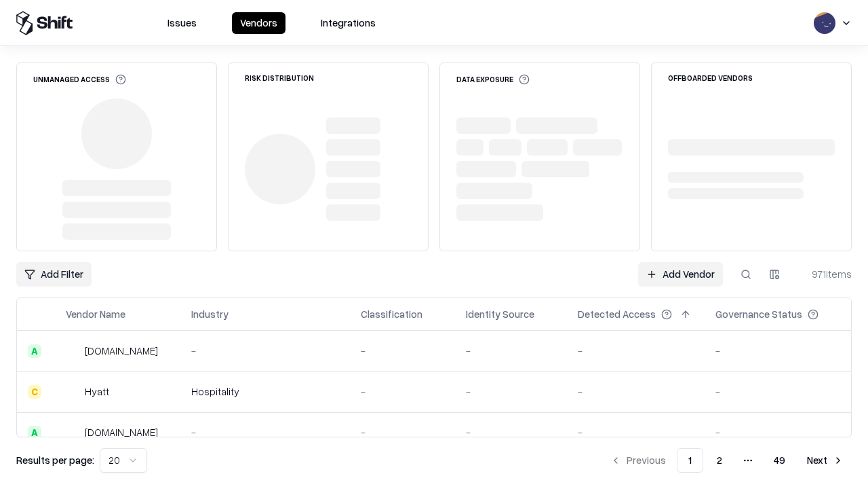  I want to click on div: C, so click(35, 391).